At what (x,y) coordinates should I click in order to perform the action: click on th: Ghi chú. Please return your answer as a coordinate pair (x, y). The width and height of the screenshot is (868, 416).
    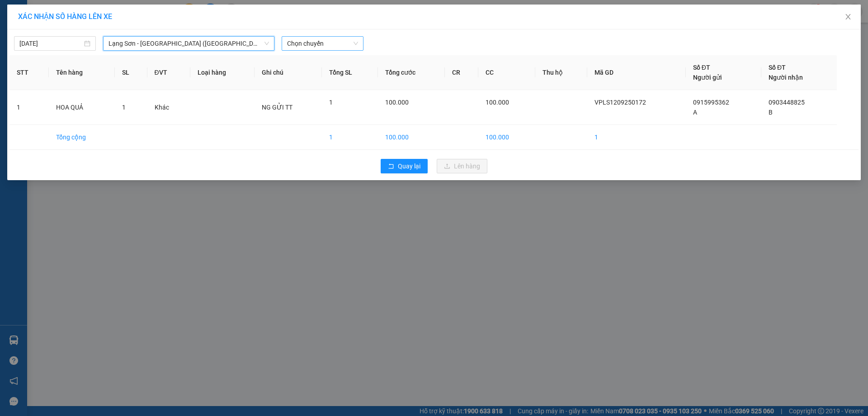
    Looking at the image, I should click on (288, 72).